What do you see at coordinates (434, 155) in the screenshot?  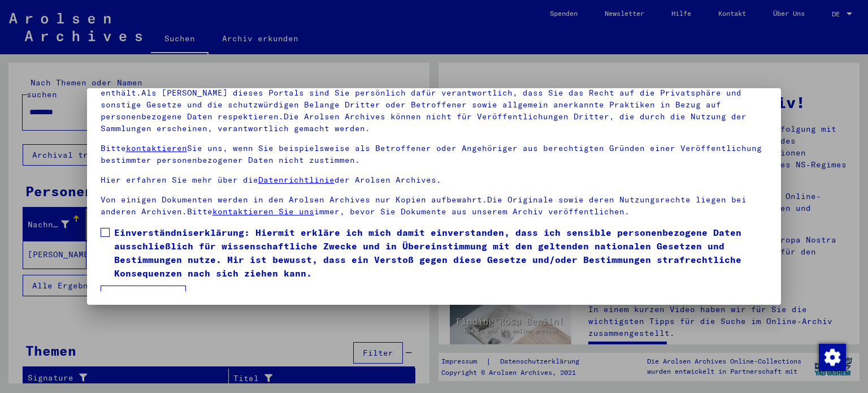 I see `p: Bitte Sie uns, wenn Sie beispielsweise als Betroffener oder Angehöriger aus berechtigten Gründen ...` at bounding box center [434, 155].